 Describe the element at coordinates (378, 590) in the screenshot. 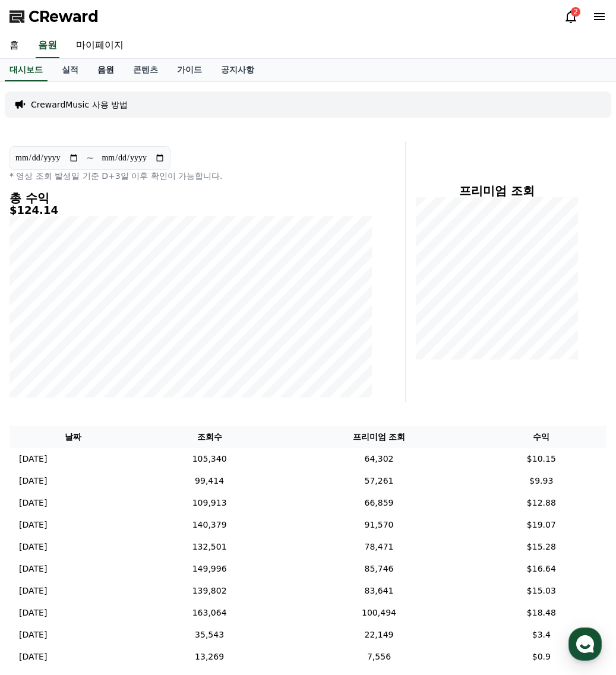

I see `td: 83,641` at that location.